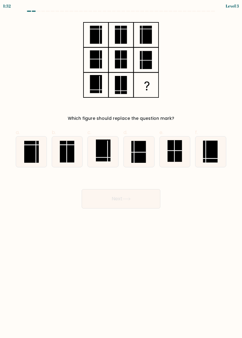  I want to click on span: c., so click(89, 132).